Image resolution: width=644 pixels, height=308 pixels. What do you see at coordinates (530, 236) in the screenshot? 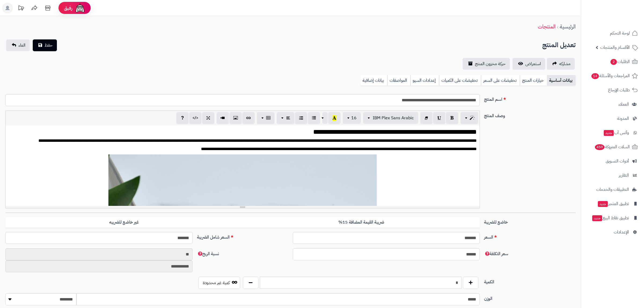
I see `label: السعر` at bounding box center [530, 236].